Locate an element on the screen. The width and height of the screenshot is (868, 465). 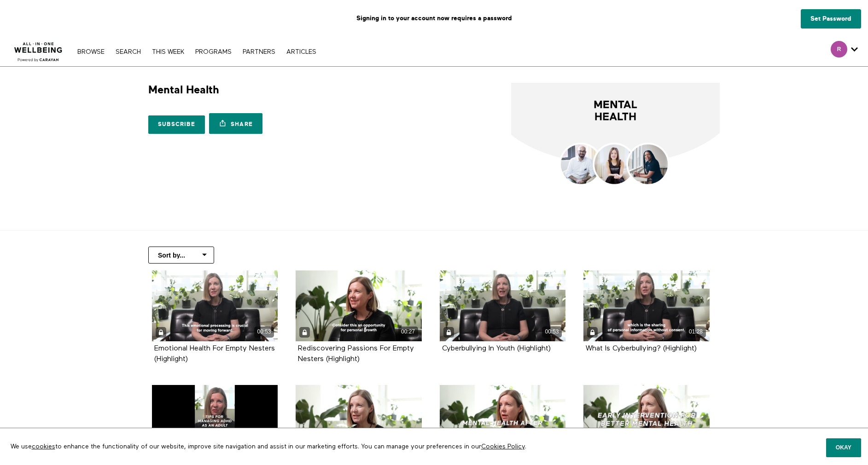
a: Challenges Of ADHD In Adulthood (Highlight) 01:33 is located at coordinates (359, 421).